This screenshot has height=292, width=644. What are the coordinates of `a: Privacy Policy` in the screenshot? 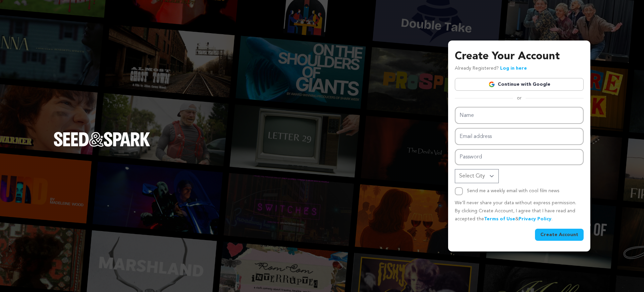 It's located at (535, 219).